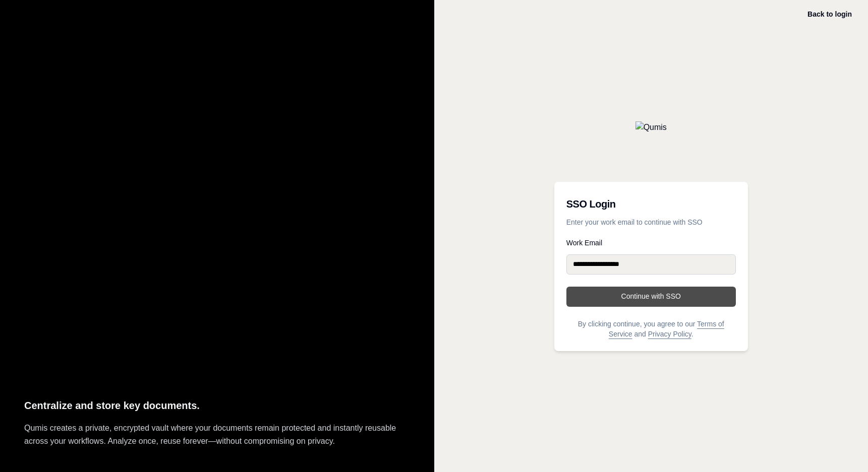  Describe the element at coordinates (651, 222) in the screenshot. I see `p: Enter your work email to continue with SSO` at that location.